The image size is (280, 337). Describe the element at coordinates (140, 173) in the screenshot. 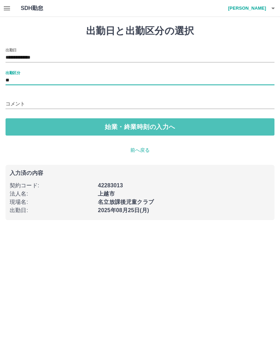

I see `p: 入力済の内容` at that location.